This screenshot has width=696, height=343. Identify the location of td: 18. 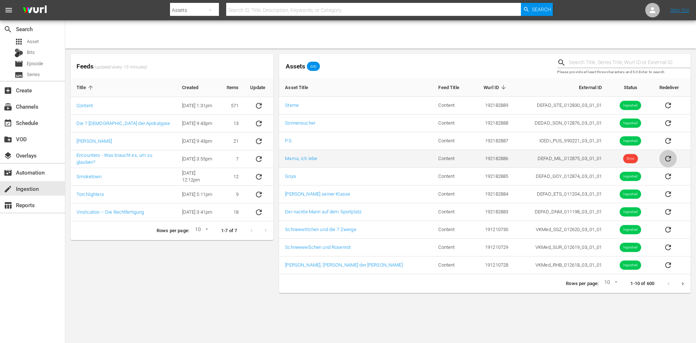
(233, 213).